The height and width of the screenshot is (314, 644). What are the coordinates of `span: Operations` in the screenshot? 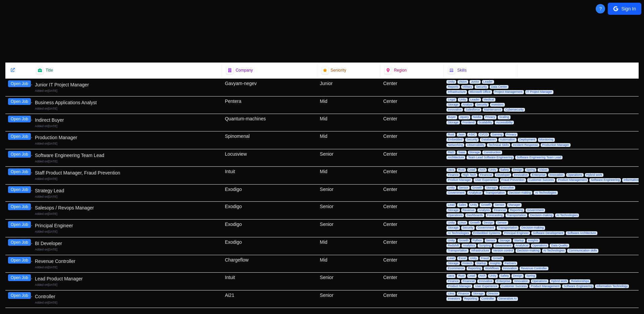 It's located at (540, 245).